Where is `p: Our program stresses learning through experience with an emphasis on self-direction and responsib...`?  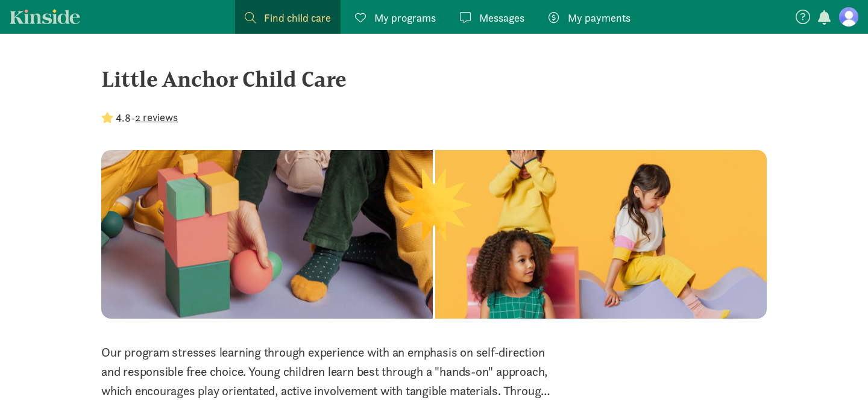 p: Our program stresses learning through experience with an emphasis on self-direction and responsib... is located at coordinates (328, 372).